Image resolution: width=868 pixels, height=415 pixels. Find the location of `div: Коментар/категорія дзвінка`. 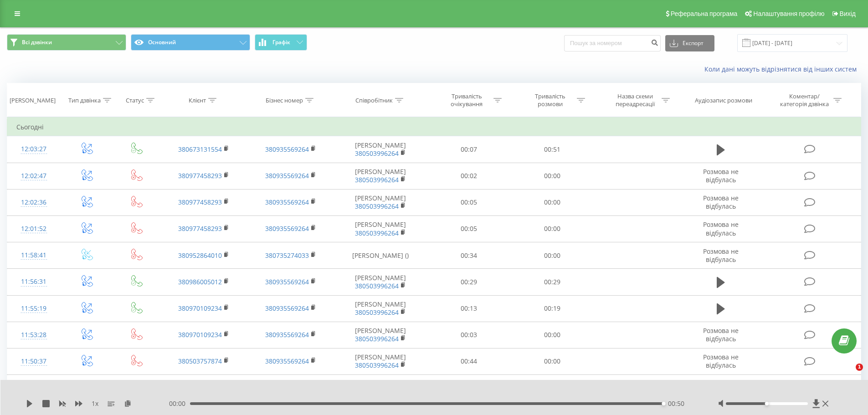

div: Коментар/категорія дзвінка is located at coordinates (805, 100).